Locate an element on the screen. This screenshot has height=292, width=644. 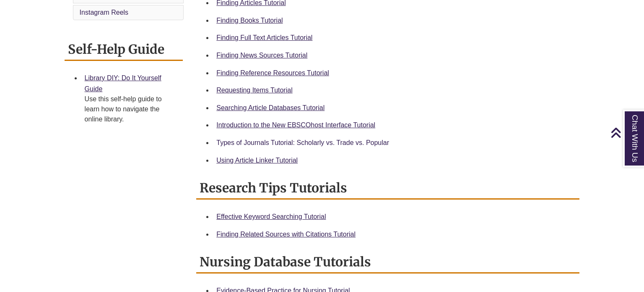
a: Finding Reference Resources Tutorial is located at coordinates (273, 73).